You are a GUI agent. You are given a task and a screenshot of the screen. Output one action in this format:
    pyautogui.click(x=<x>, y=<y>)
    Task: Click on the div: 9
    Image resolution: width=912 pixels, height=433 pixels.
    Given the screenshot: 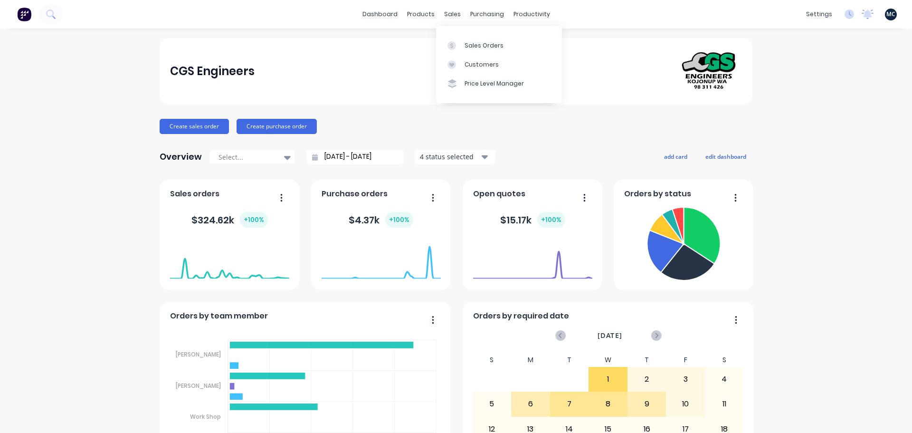 What is the action you would take?
    pyautogui.click(x=647, y=404)
    